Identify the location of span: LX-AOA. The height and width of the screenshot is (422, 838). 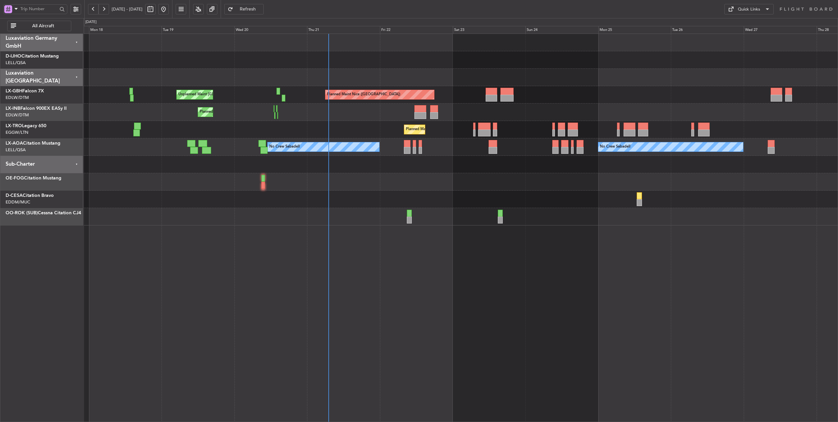
(14, 143).